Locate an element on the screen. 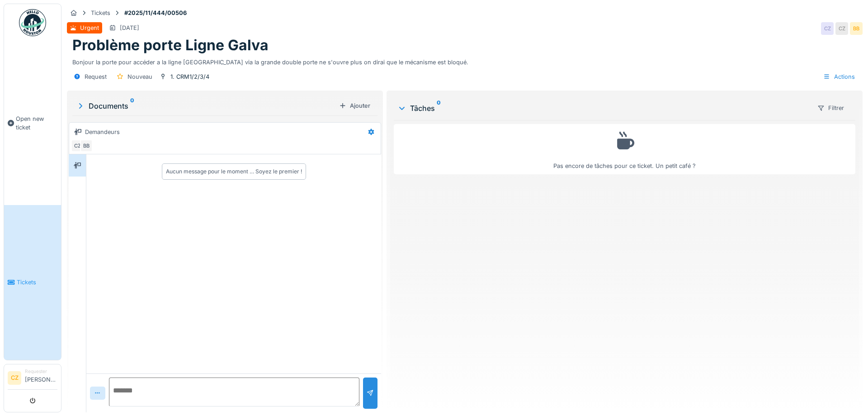 This screenshot has width=868, height=416. div: Requester is located at coordinates (41, 371).